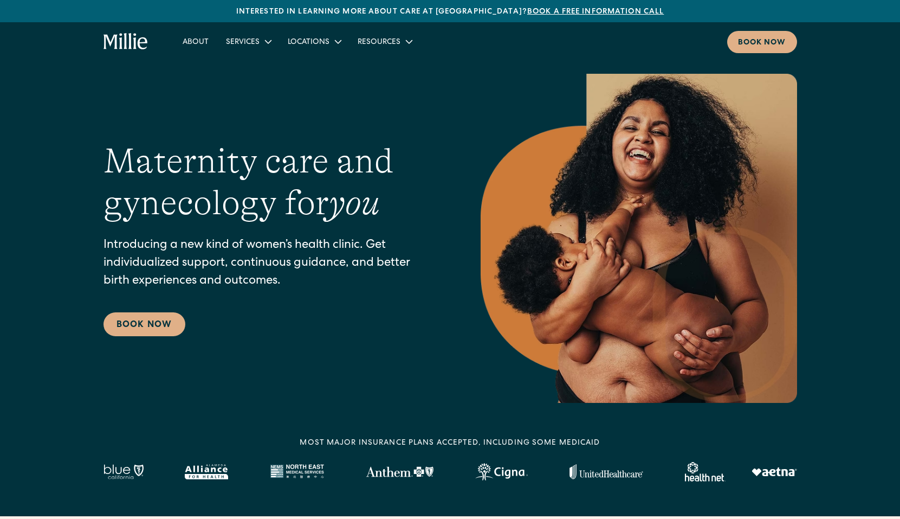 The width and height of the screenshot is (900, 519). I want to click on p: Introducing a new kind of women’s health clinic. Get individualized support, continuous guidance,..., so click(270, 263).